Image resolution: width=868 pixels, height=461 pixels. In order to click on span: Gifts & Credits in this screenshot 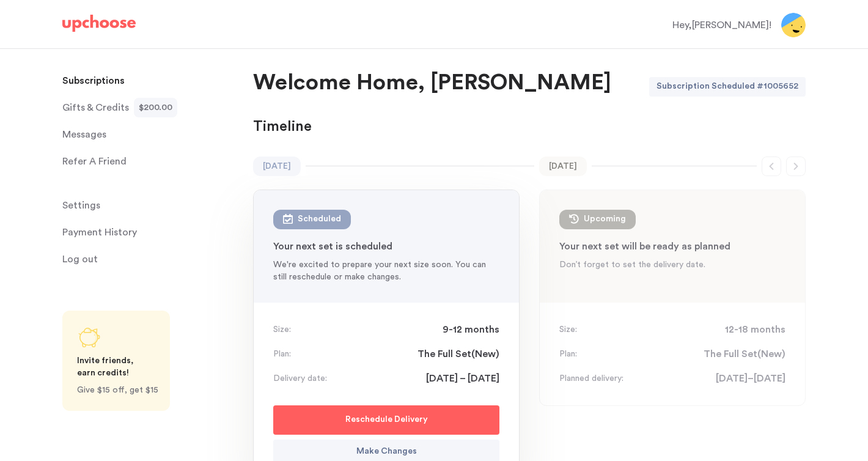, I will do `click(95, 107)`.